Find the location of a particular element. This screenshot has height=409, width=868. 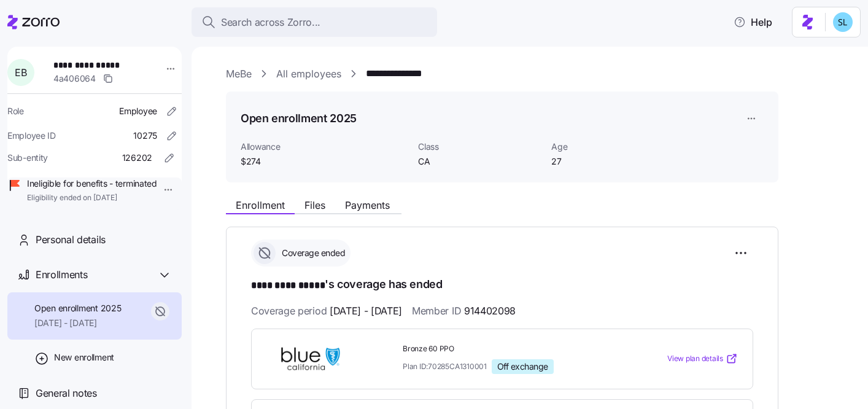

span: View plan details is located at coordinates (695, 358).